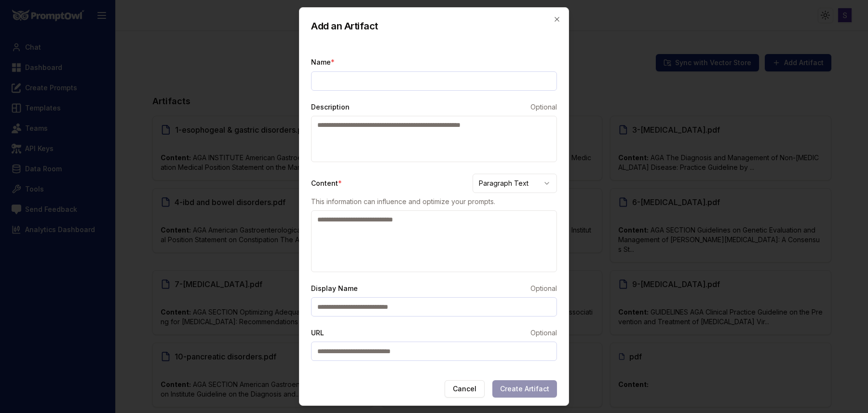  I want to click on button: Cancel, so click(465, 389).